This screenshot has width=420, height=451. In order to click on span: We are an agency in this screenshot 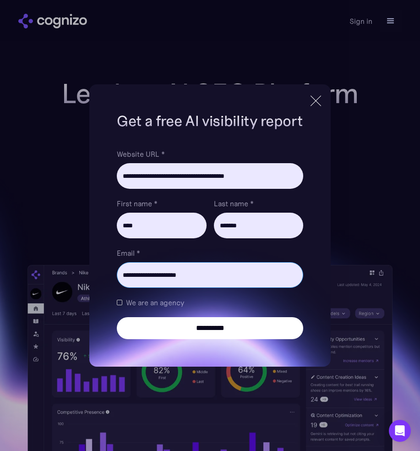, I will do `click(155, 302)`.